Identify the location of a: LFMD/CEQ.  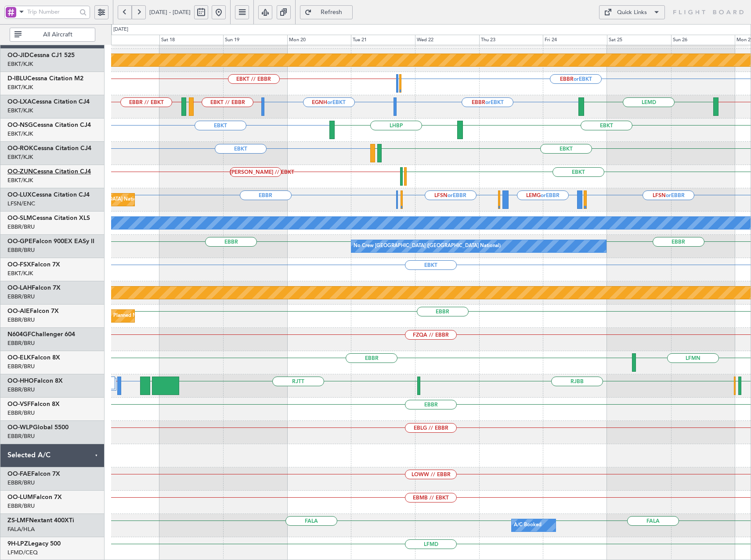
(22, 553).